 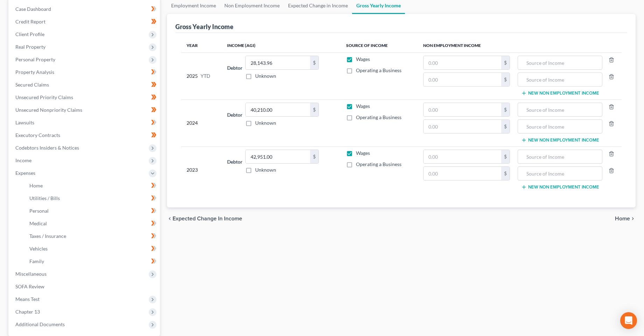 What do you see at coordinates (31, 274) in the screenshot?
I see `span: Miscellaneous` at bounding box center [31, 274].